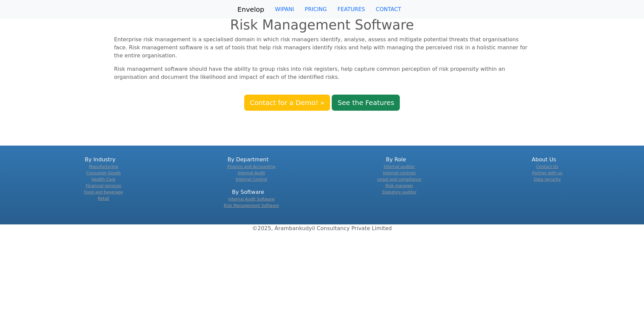 This screenshot has height=317, width=644. I want to click on a: Contact Us, so click(547, 167).